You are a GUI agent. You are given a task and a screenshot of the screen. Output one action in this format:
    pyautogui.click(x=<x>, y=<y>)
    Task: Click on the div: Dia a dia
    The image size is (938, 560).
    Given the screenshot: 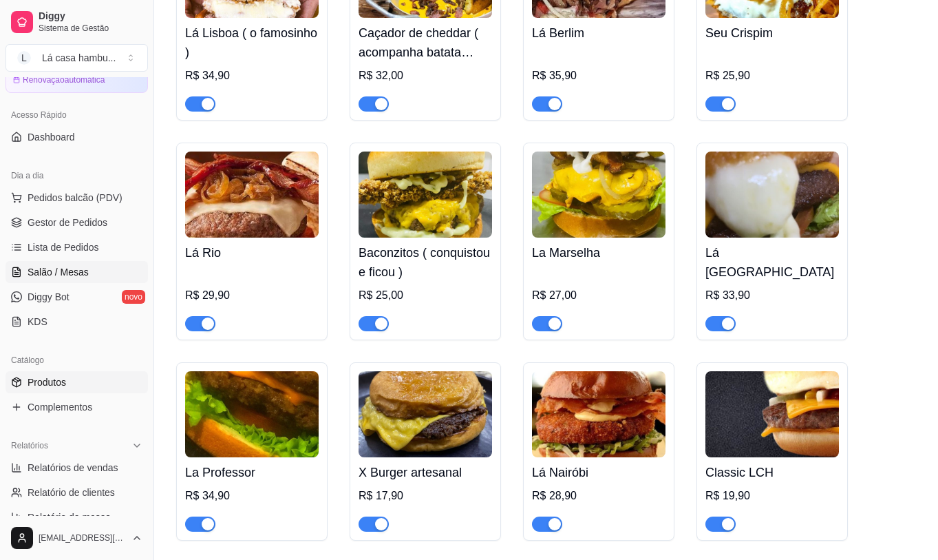 What is the action you would take?
    pyautogui.click(x=76, y=176)
    